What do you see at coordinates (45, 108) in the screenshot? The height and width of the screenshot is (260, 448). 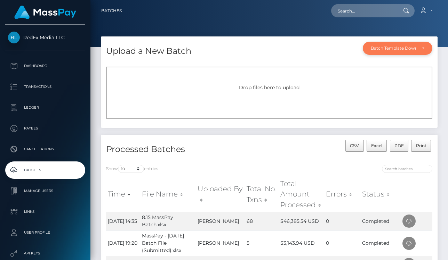 I see `p: Ledger` at bounding box center [45, 108].